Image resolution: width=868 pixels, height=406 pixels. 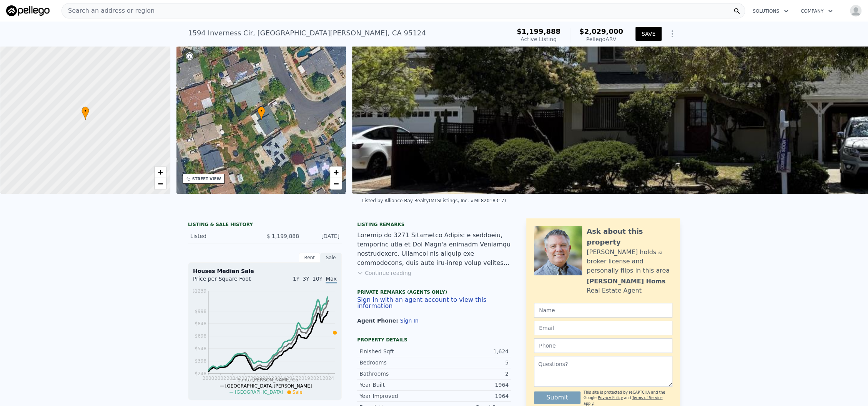 What do you see at coordinates (557, 398) in the screenshot?
I see `button: Submit` at bounding box center [557, 398].